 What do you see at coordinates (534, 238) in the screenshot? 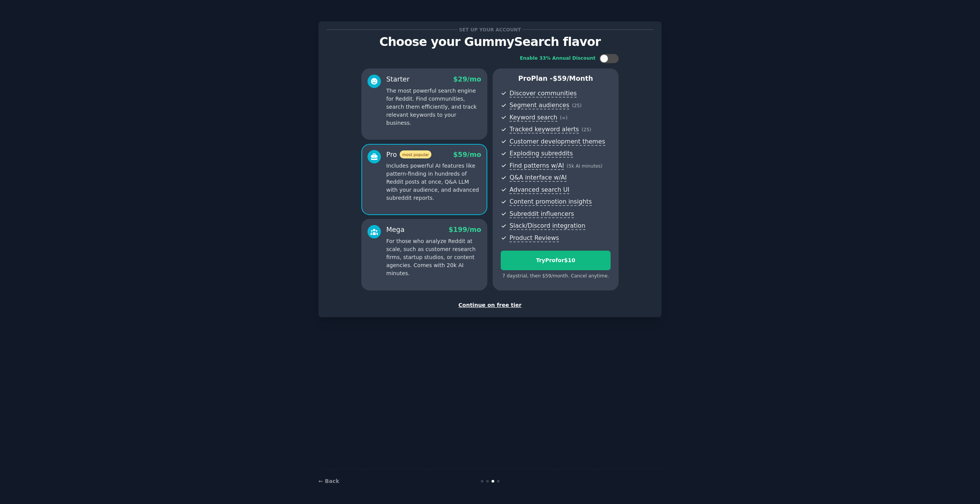
I see `span: Product Reviews` at bounding box center [534, 238].